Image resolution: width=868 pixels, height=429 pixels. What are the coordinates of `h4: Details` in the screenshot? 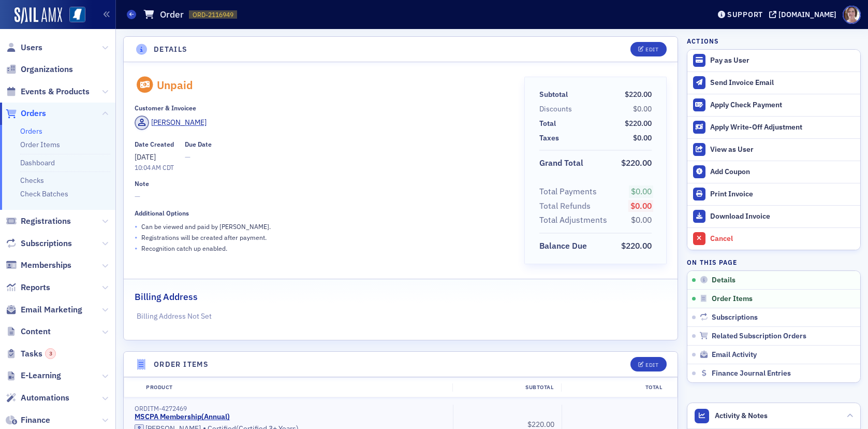 It's located at (171, 49).